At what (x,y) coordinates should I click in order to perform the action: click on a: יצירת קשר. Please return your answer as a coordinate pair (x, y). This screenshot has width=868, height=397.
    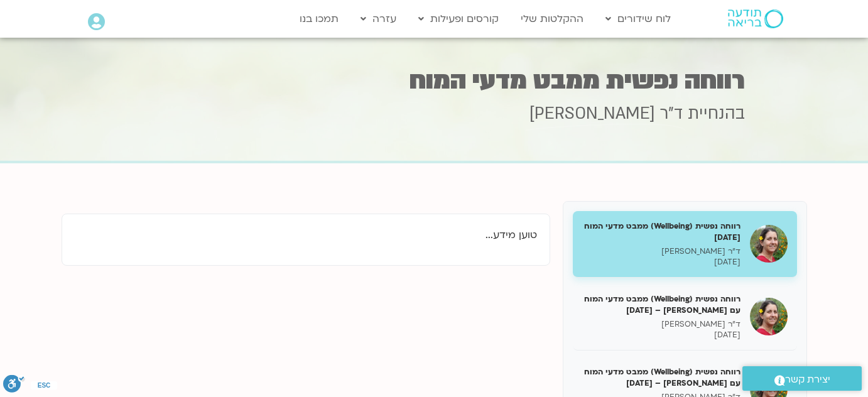
    Looking at the image, I should click on (803, 378).